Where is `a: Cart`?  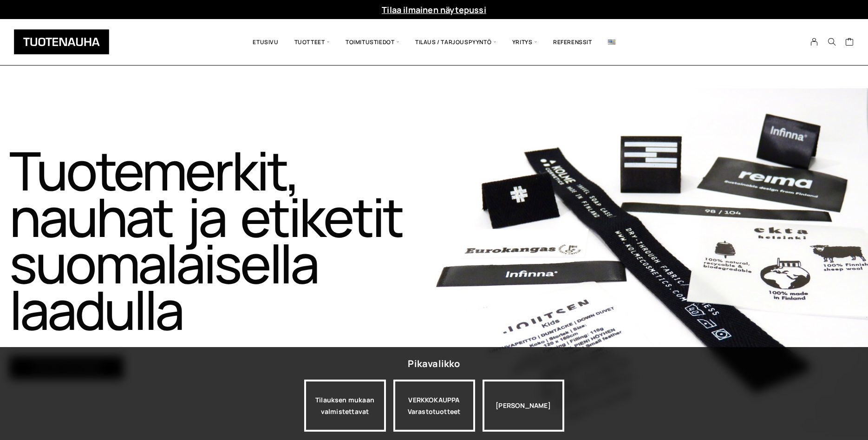
a: Cart is located at coordinates (849, 43).